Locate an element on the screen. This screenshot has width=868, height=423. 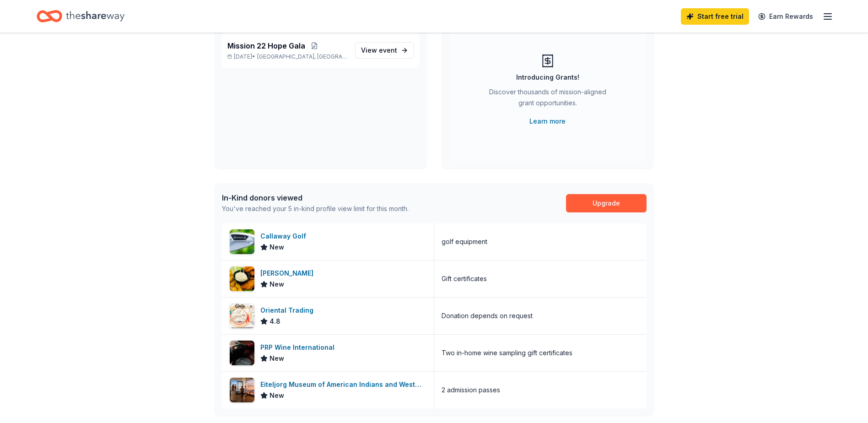
a: Start free trial is located at coordinates (714, 16).